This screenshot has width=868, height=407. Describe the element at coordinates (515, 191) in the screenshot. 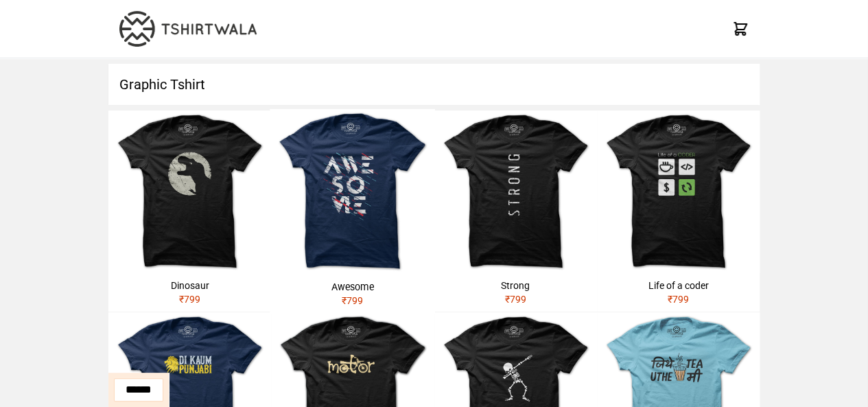

I see `img: strong.jpg` at that location.